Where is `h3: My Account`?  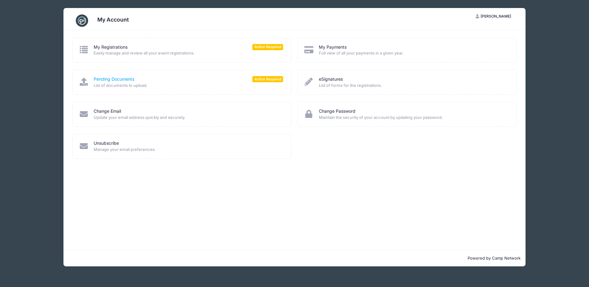 h3: My Account is located at coordinates (113, 19).